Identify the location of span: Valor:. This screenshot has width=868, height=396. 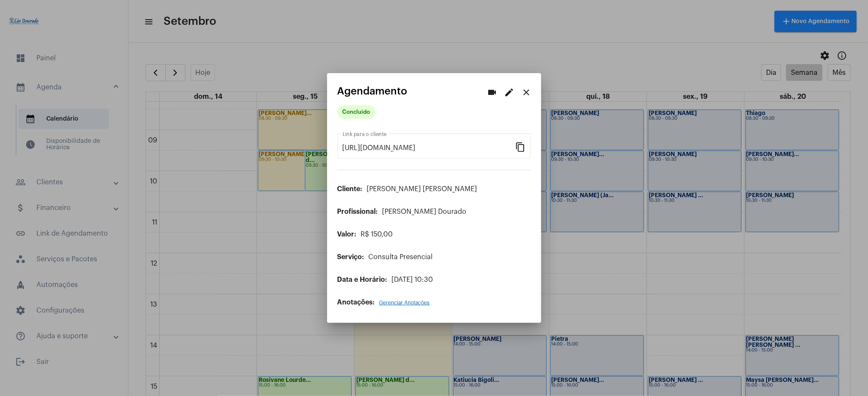
(347, 235).